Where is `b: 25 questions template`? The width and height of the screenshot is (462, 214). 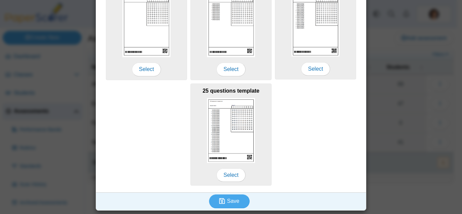 b: 25 questions template is located at coordinates (231, 91).